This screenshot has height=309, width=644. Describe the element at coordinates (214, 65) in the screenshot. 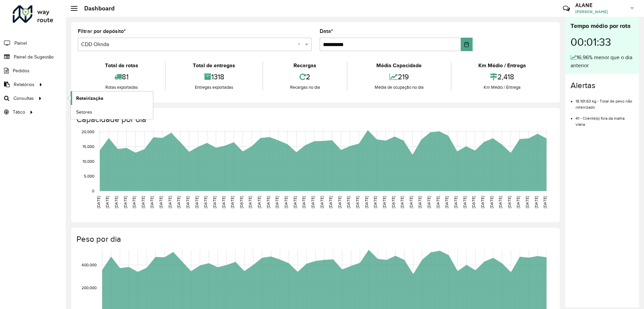

I see `div: Total de entregas` at that location.